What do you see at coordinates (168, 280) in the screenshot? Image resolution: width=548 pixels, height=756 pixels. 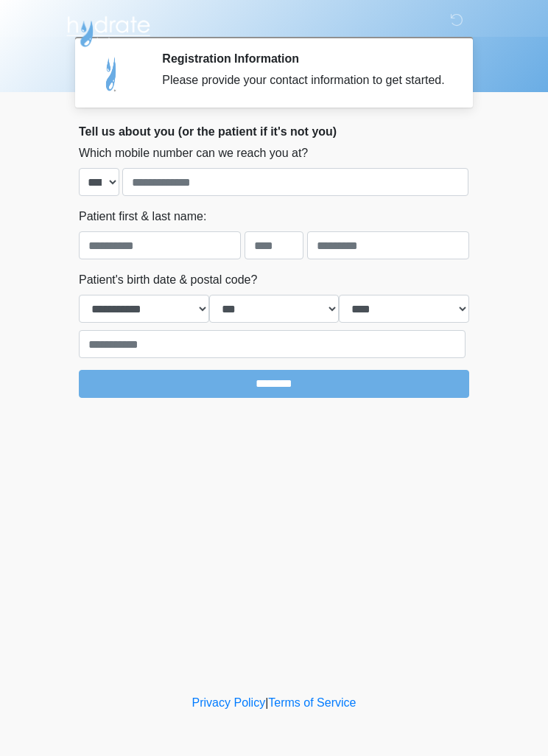 I see `label: Patient's birth date & postal code?` at bounding box center [168, 280].